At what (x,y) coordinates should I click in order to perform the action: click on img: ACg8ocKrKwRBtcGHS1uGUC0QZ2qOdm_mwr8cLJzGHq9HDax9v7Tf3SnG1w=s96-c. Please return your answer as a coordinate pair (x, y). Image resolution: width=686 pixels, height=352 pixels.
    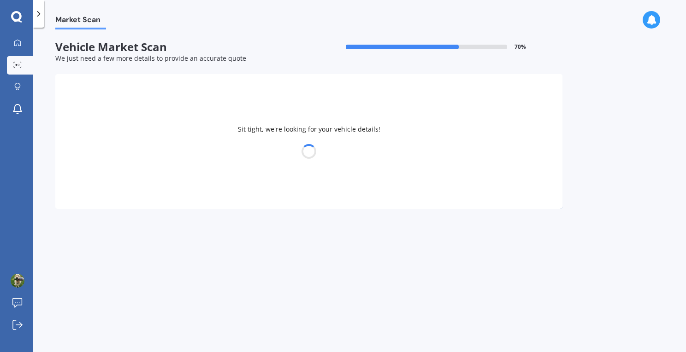
    Looking at the image, I should click on (18, 281).